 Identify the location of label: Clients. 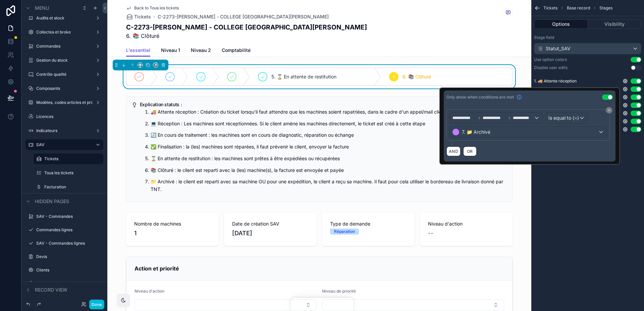
(68, 270).